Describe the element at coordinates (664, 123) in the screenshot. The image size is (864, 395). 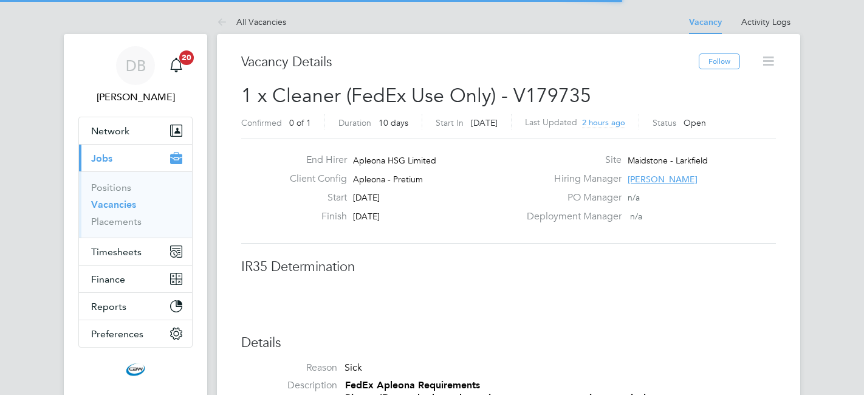
I see `label: Status` at that location.